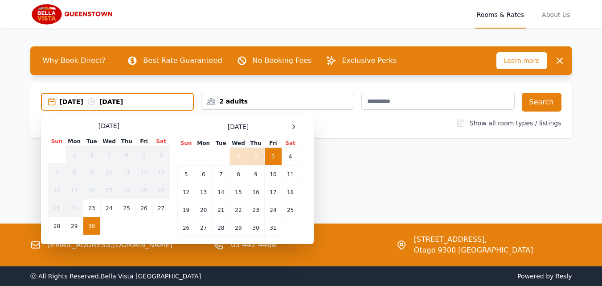 This screenshot has height=286, width=602. What do you see at coordinates (273, 228) in the screenshot?
I see `td: 31` at bounding box center [273, 228].